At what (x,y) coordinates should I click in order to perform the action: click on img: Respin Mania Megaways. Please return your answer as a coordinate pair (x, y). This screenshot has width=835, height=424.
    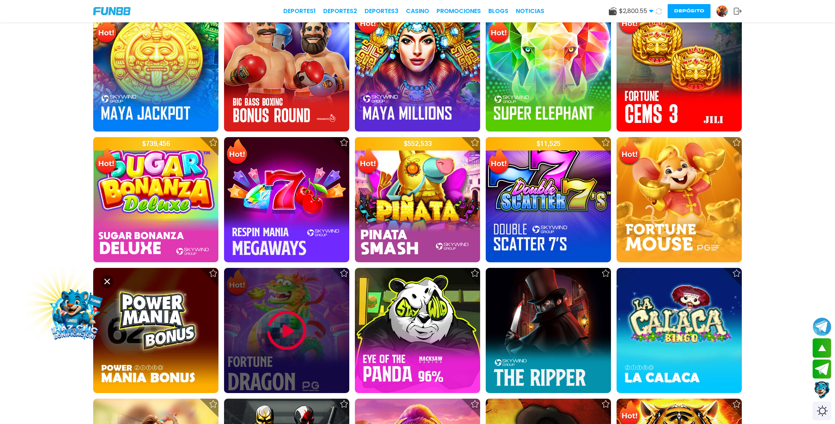
    Looking at the image, I should click on (287, 200).